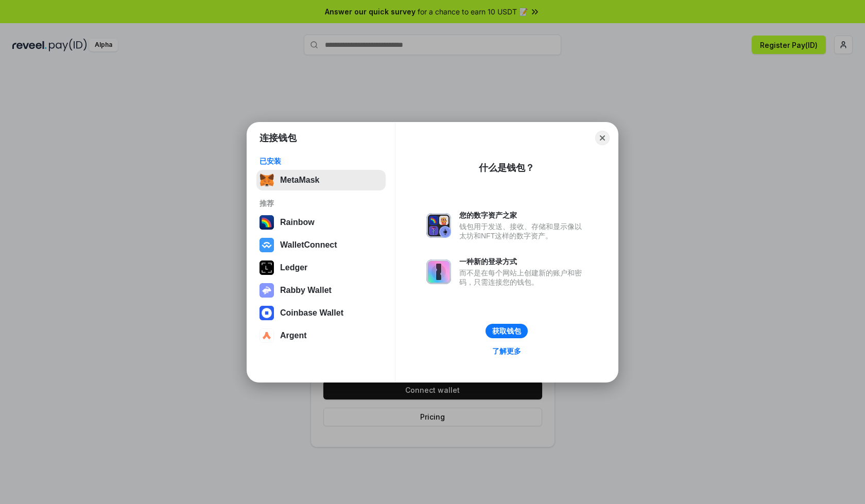 The width and height of the screenshot is (865, 504). I want to click on img: svg+xml,%3Csvg%20xmlns%3D%22http%3A%2F%2Fwww.w3.org%2F2000%2Fsvg%22%20width%3D%2228%22%20height%3..., so click(267, 268).